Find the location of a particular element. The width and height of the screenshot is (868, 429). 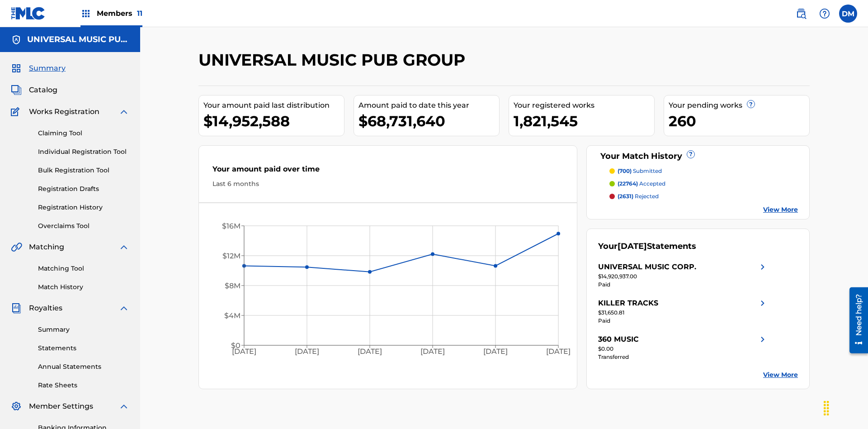

img: Member Settings is located at coordinates (16, 406).